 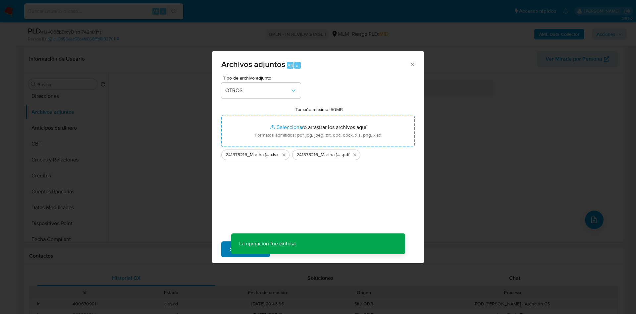 I want to click on span: a, so click(x=297, y=65).